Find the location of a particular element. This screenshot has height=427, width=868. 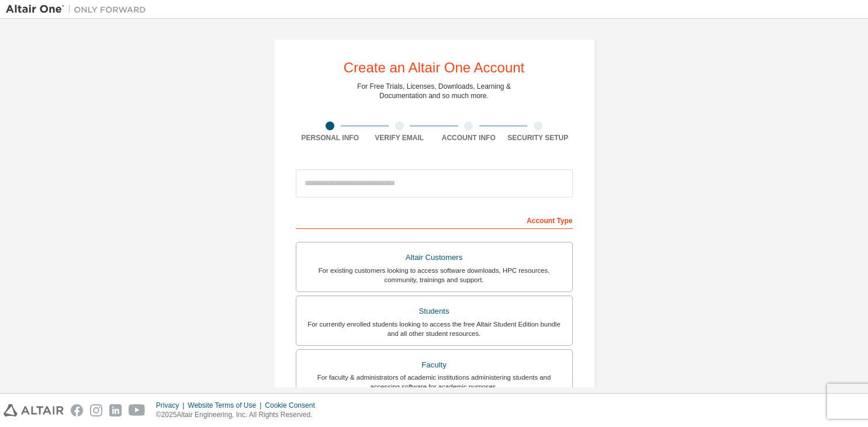

img: altair_logo.svg is located at coordinates (33, 410).